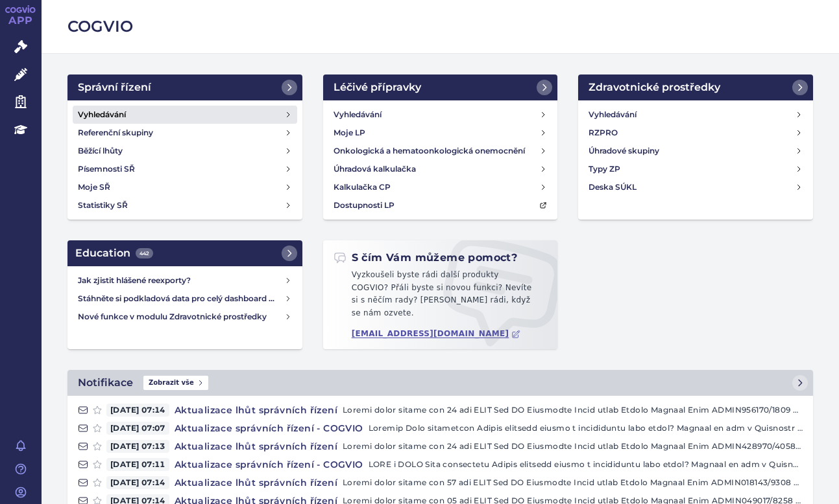 This screenshot has height=504, width=839. What do you see at coordinates (185, 299) in the screenshot?
I see `a: Stáhněte si podkladová data pro celý dashboard nebo obrázek grafu v COGVIO App modulu Analytics` at bounding box center [185, 299].